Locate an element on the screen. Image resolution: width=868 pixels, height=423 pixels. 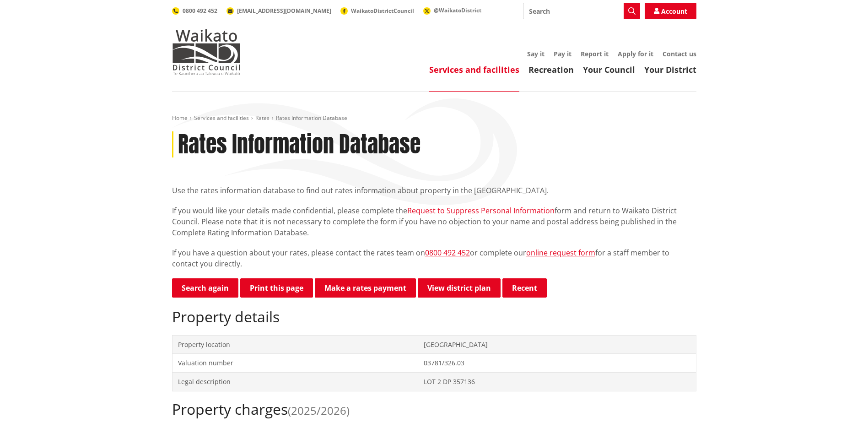
td: 03781/326.03 is located at coordinates (557, 363).